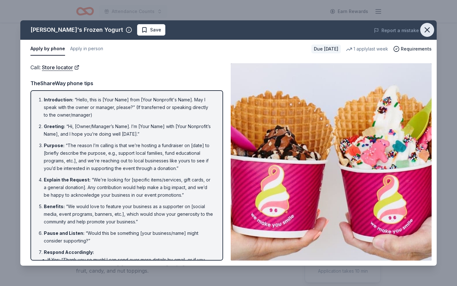 The image size is (457, 286). Describe the element at coordinates (67, 179) in the screenshot. I see `span: Explain the Request :` at that location.